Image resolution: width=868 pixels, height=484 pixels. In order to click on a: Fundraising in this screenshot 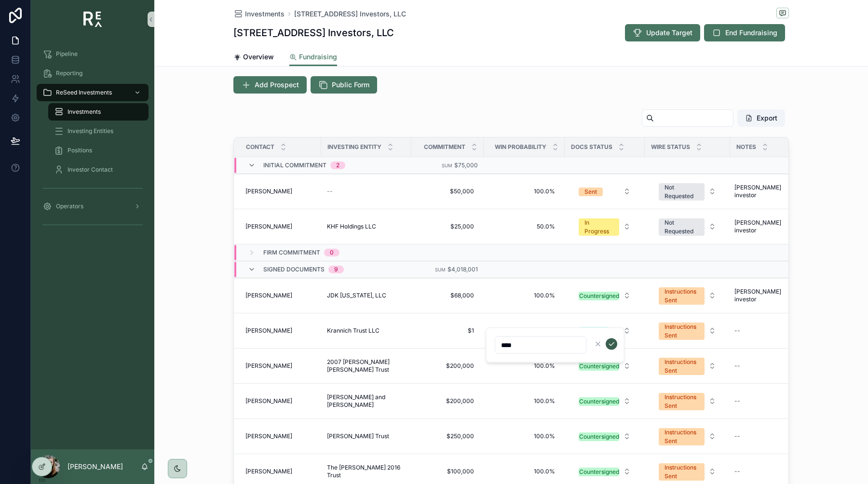, I will do `click(313, 58)`.